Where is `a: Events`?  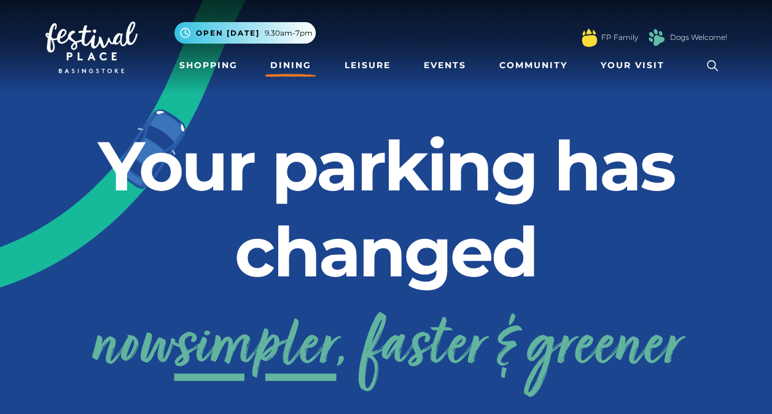
a: Events is located at coordinates (444, 65).